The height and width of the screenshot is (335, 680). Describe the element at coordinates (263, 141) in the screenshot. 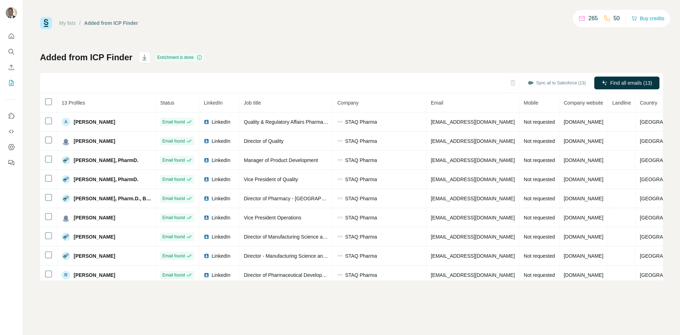

I see `span: Director of Quality` at that location.